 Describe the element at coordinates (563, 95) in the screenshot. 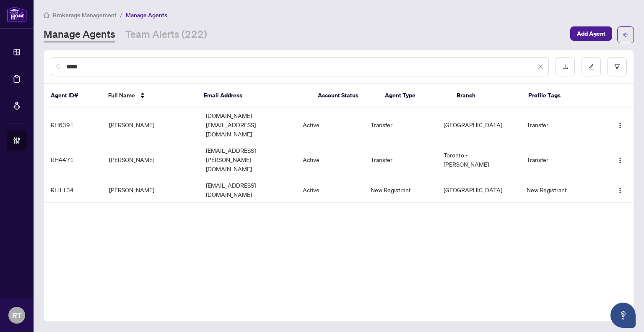

I see `th: Profile Tags` at that location.